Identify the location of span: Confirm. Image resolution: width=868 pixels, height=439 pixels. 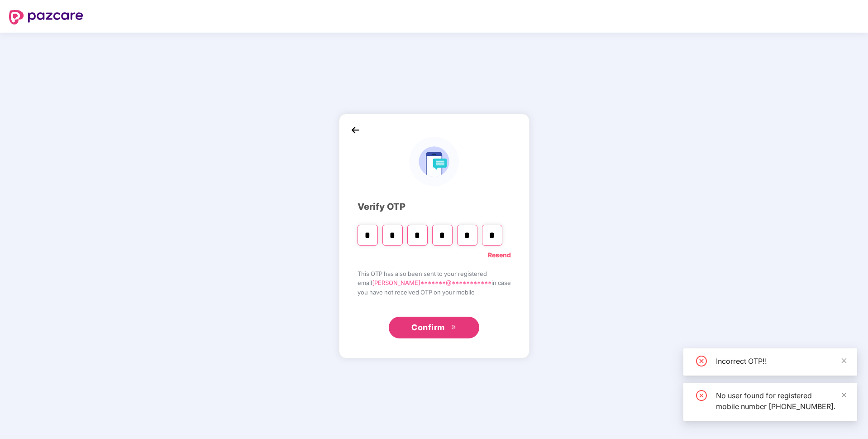
(428, 327).